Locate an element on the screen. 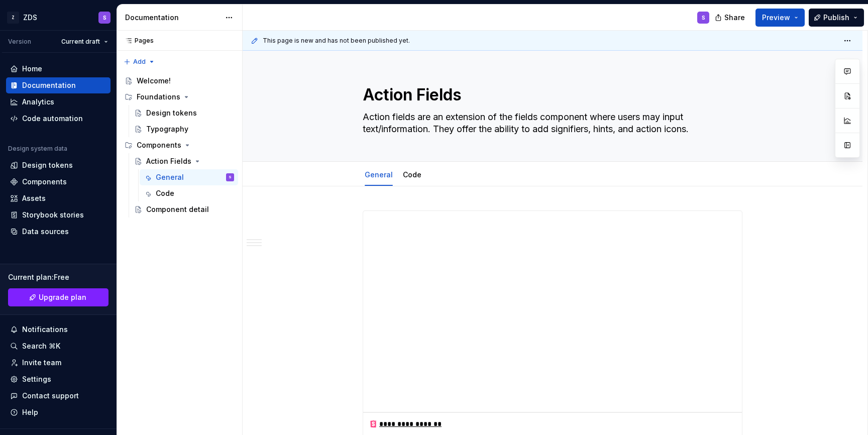 This screenshot has width=868, height=435. div: Help is located at coordinates (30, 412).